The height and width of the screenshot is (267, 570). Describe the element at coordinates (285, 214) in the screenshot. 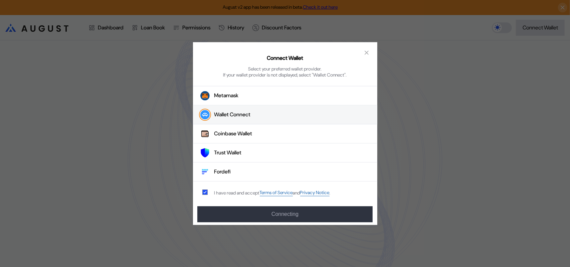

I see `button: Connecting` at that location.